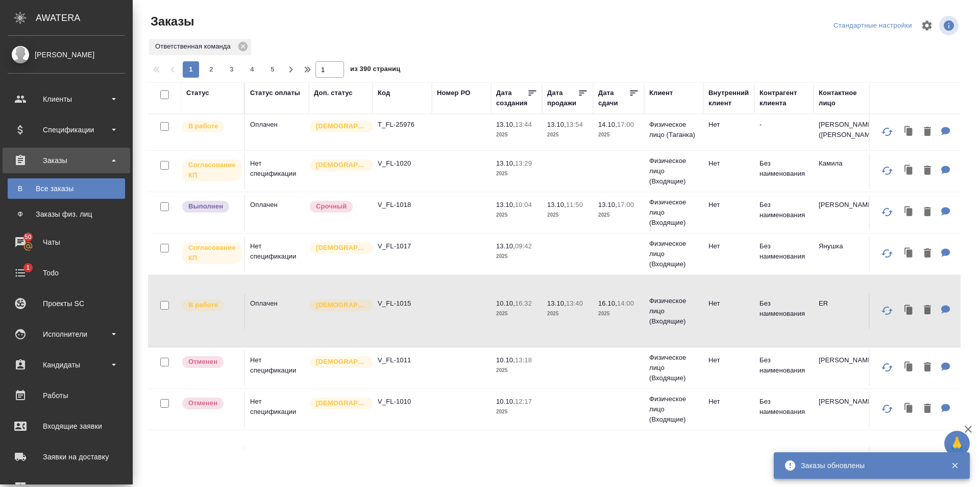  I want to click on p: В работе, so click(203, 305).